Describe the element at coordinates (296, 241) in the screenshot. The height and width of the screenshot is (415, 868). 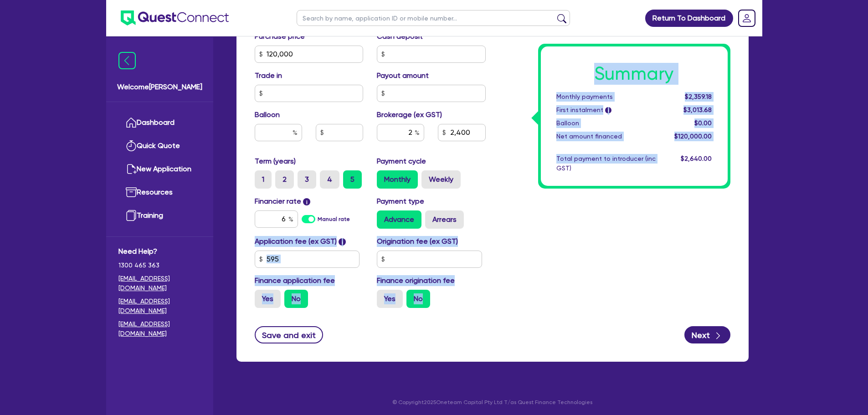
I see `label: Application fee (ex GST)` at that location.